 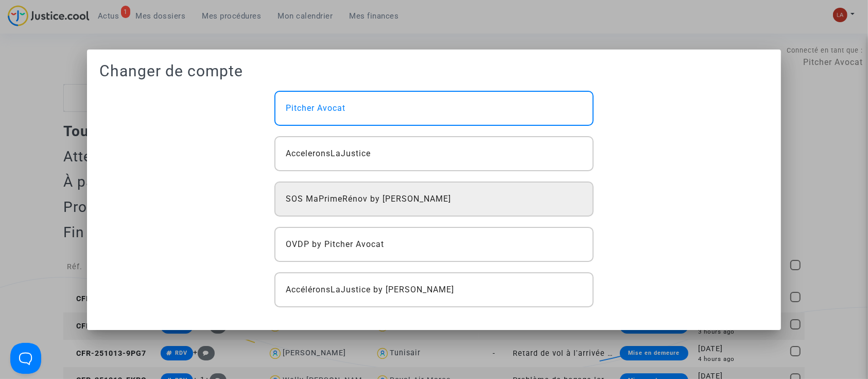 What do you see at coordinates (328, 153) in the screenshot?
I see `span: AcceleronsLaJustice` at bounding box center [328, 153].